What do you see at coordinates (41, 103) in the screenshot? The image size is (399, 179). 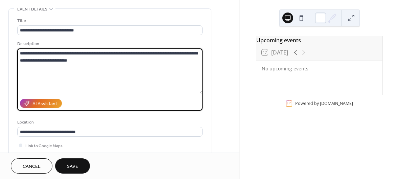 I see `button: AI Assistant` at bounding box center [41, 103].